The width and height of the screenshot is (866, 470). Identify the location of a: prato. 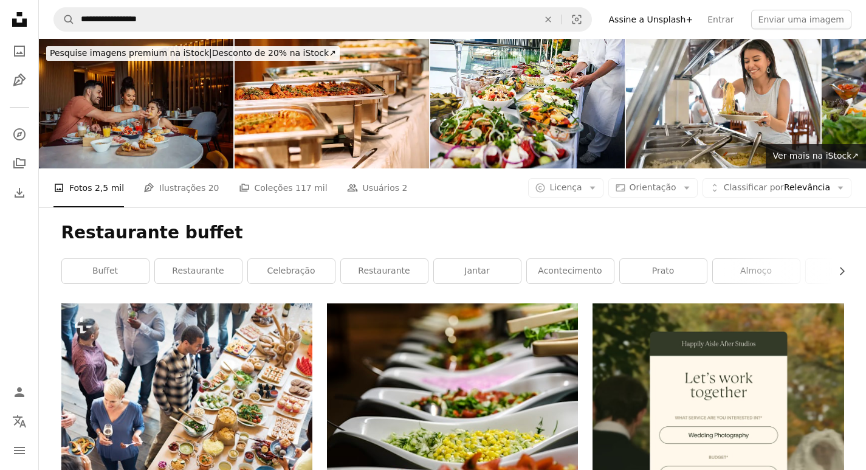
(663, 271).